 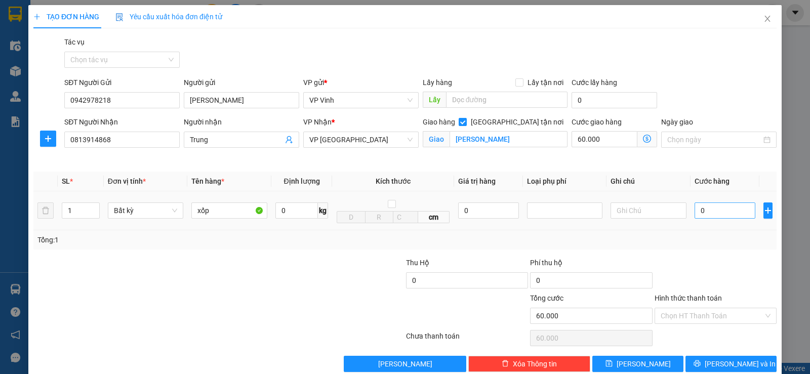 What do you see at coordinates (393, 181) in the screenshot?
I see `span: Kích thước` at bounding box center [393, 181].